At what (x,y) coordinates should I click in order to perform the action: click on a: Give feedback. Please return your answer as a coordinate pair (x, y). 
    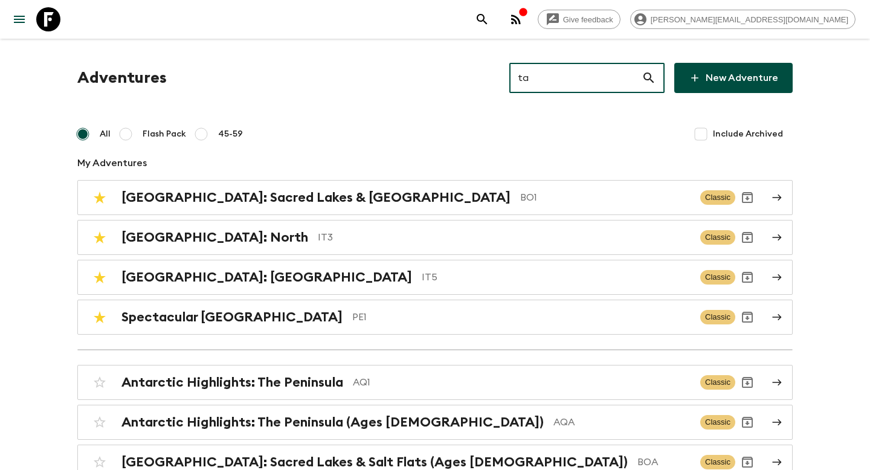
    Looking at the image, I should click on (579, 19).